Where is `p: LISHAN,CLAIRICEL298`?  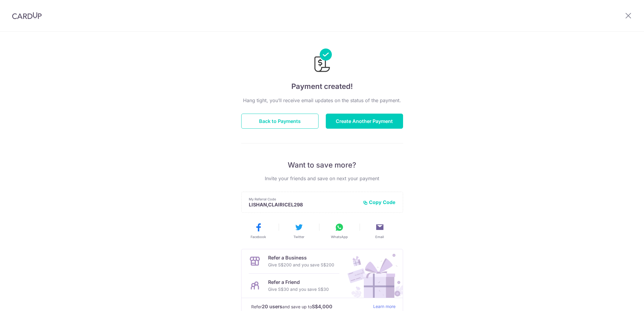
p: LISHAN,CLAIRICEL298 is located at coordinates (303, 205).